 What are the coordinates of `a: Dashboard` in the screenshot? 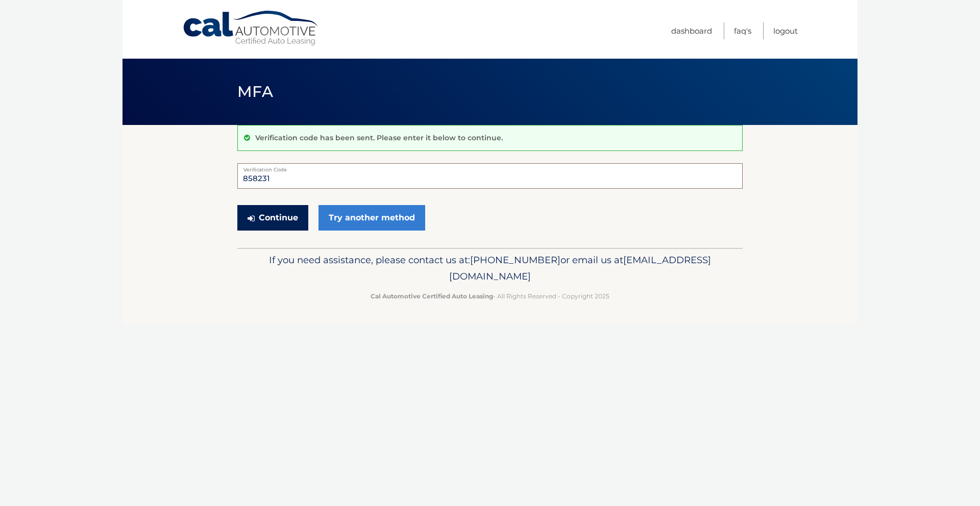 It's located at (692, 31).